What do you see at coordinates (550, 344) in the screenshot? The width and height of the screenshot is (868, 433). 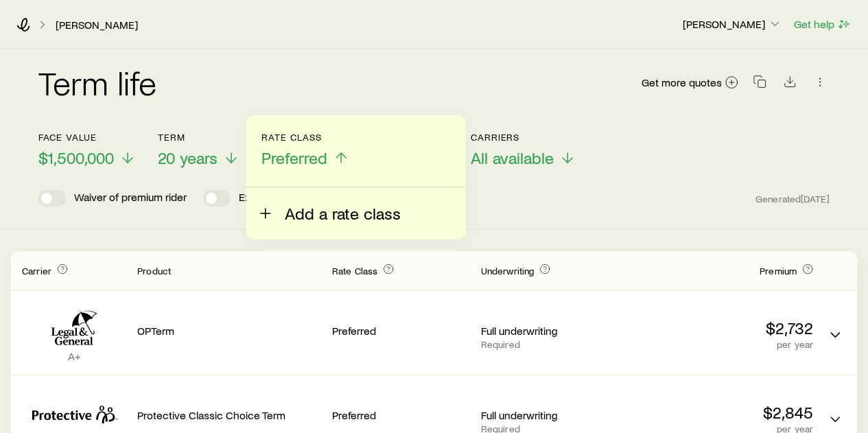 I see `p: Required` at bounding box center [550, 344].